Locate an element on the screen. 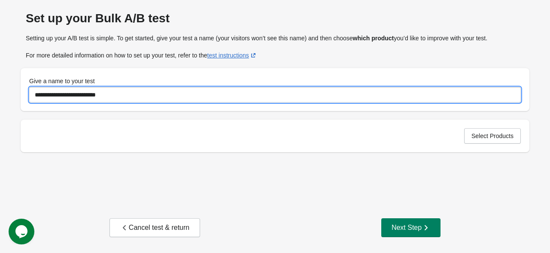  a: test instructions is located at coordinates (232, 55).